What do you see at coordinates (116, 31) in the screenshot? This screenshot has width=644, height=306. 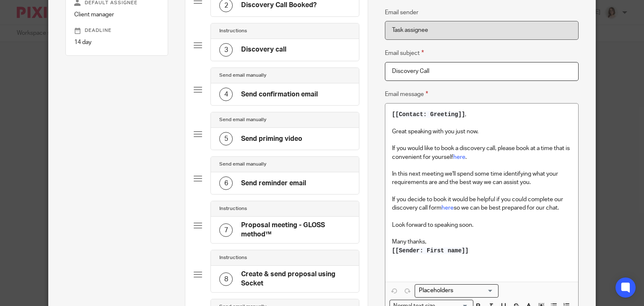 I see `p: Deadline` at bounding box center [116, 31].